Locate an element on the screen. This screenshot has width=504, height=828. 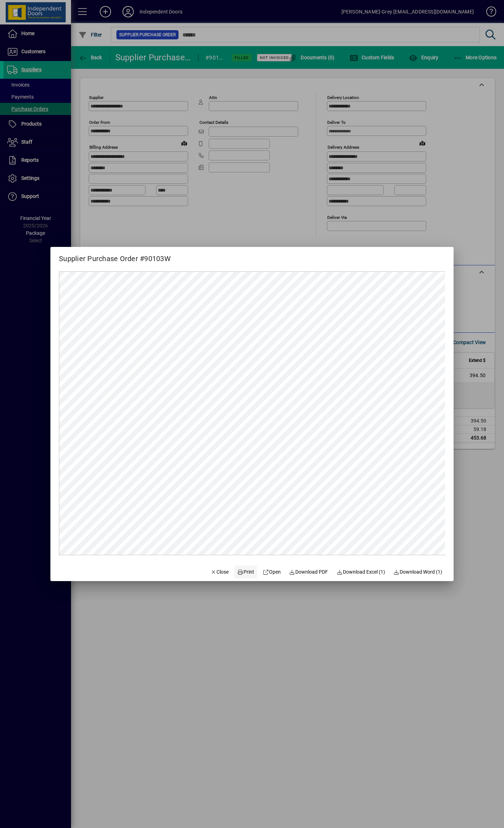
a: Download PDF is located at coordinates (309, 572).